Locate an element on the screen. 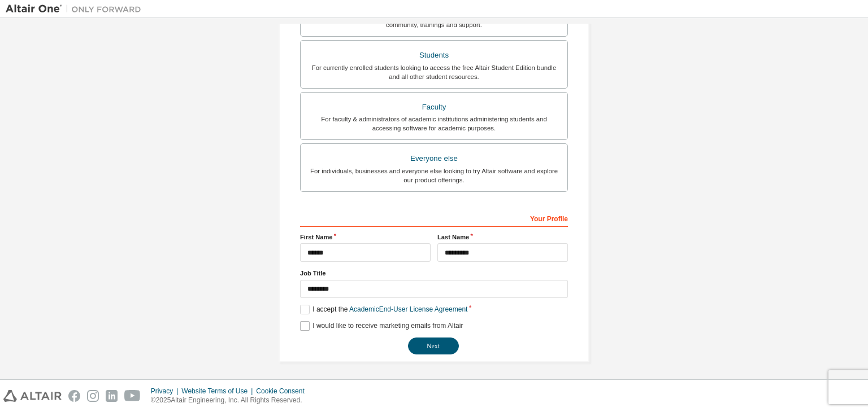 This screenshot has width=868, height=412. img: instagram.svg is located at coordinates (93, 396).